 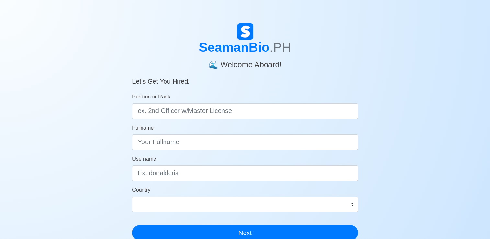 What do you see at coordinates (245, 111) in the screenshot?
I see `input: ex. 2nd Officer w/Master License` at bounding box center [245, 111].